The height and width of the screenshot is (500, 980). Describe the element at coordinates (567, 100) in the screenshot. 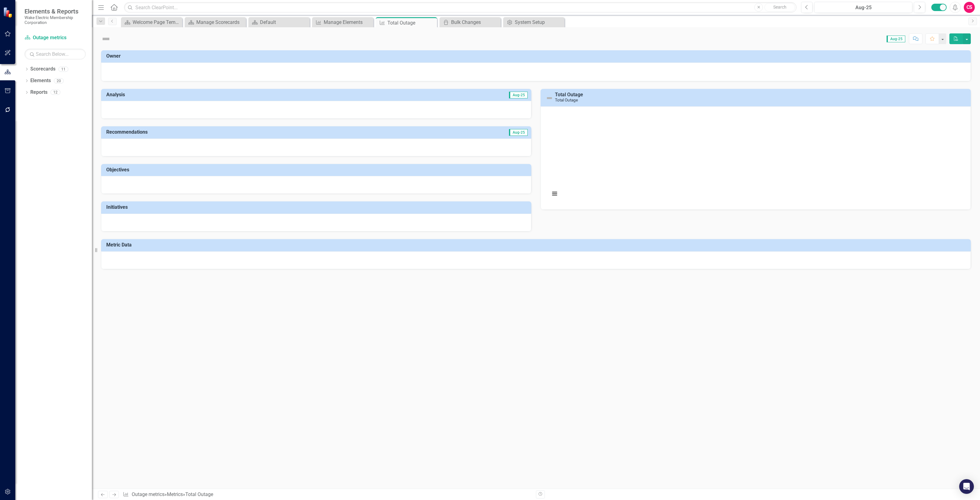

I see `small: Total Outage` at that location.